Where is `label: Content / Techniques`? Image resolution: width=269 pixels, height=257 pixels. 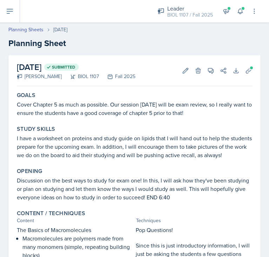
label: Content / Techniques is located at coordinates (51, 213).